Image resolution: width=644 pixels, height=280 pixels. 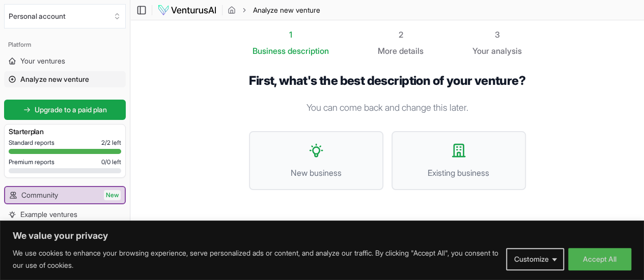 I want to click on div: 2, so click(x=400, y=35).